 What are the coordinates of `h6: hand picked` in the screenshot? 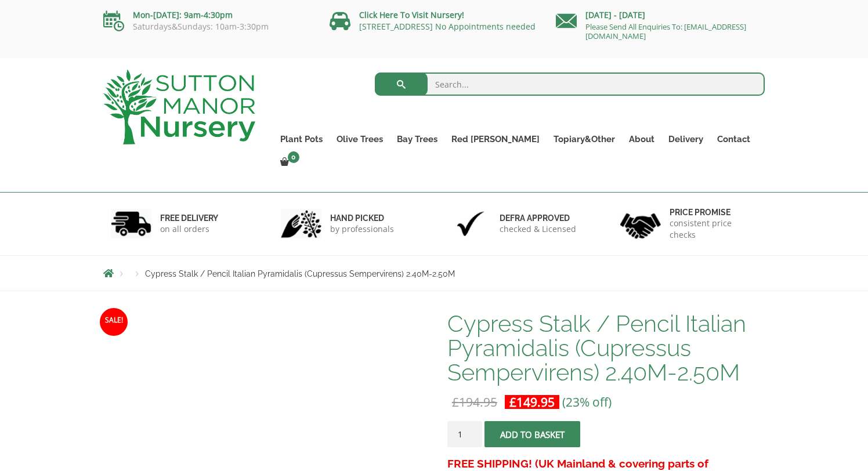 It's located at (362, 218).